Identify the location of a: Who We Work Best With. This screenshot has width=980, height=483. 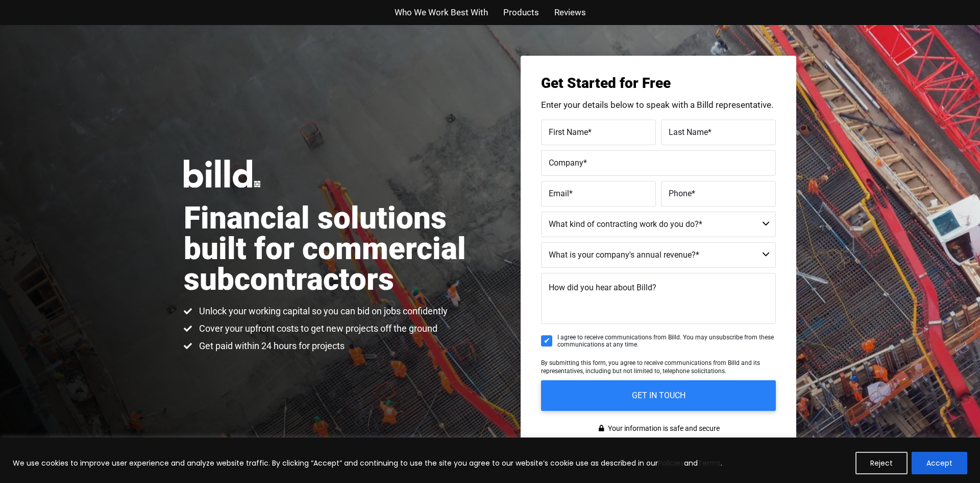
(441, 12).